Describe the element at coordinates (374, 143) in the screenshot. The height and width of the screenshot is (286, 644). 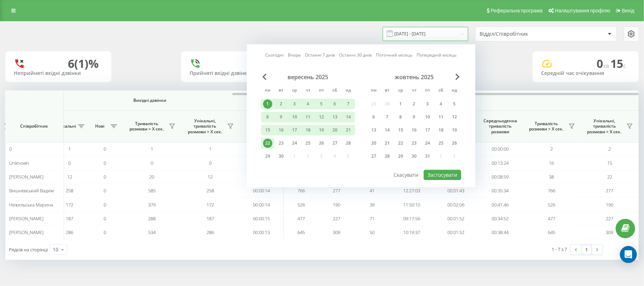
I see `div: пн 20 жовт 2025 р.` at that location.